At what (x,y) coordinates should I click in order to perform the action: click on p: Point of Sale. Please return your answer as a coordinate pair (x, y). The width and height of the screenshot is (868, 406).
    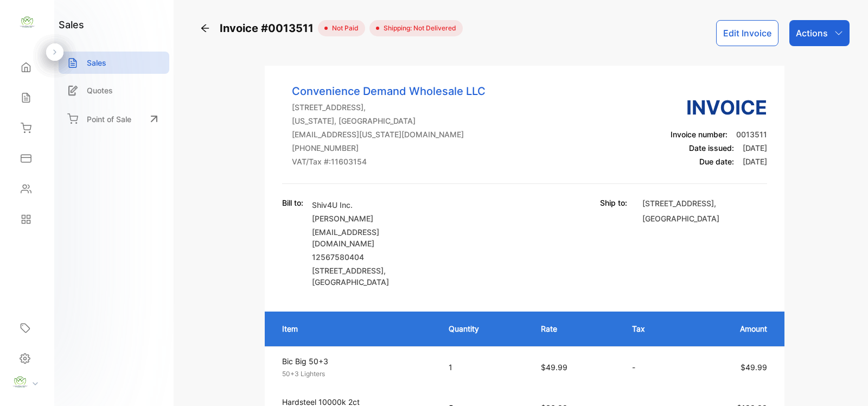
    Looking at the image, I should click on (109, 119).